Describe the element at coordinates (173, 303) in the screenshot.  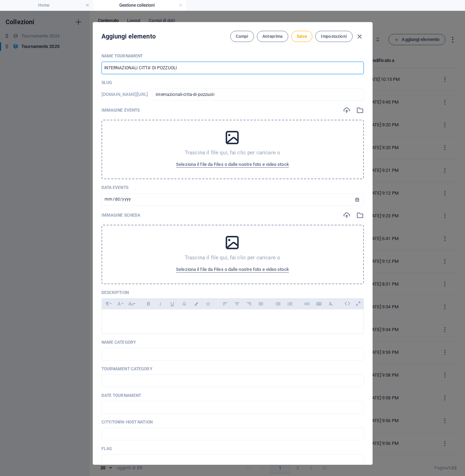
I see `button: Underline (⌘U)` at that location.